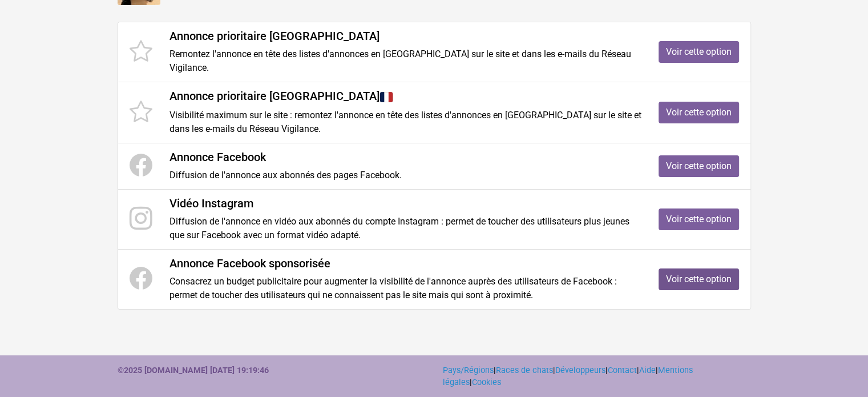 The width and height of the screenshot is (868, 397). What do you see at coordinates (405, 203) in the screenshot?
I see `h4: Vidéo Instagram` at bounding box center [405, 203].